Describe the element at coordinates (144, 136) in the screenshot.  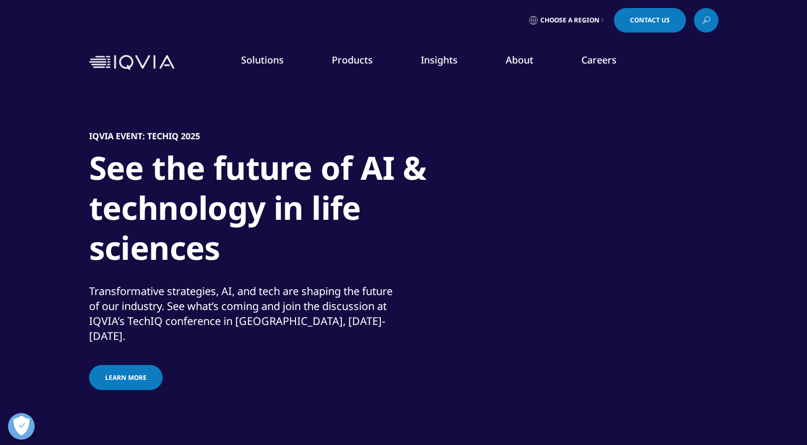
I see `h5: IQVIA Event: TechIQ 2025​` at that location.